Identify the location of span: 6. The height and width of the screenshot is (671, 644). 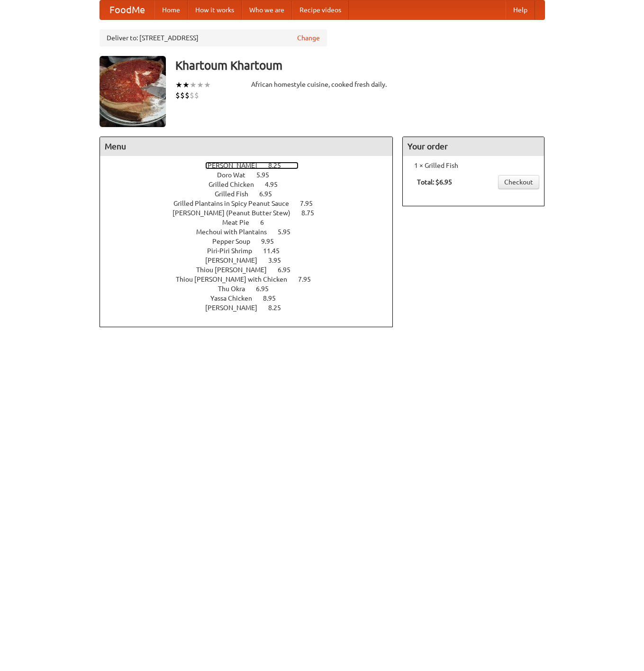
(267, 223).